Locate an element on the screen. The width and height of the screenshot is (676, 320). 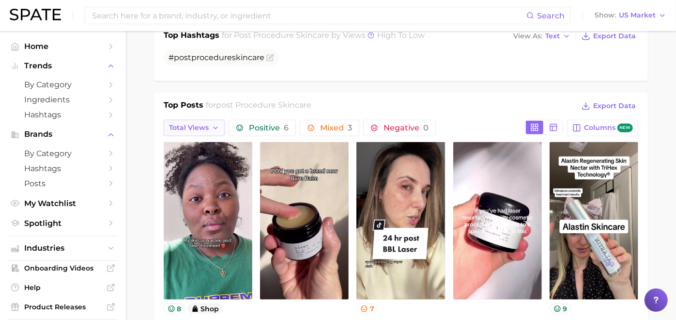
span: Show is located at coordinates (606, 15).